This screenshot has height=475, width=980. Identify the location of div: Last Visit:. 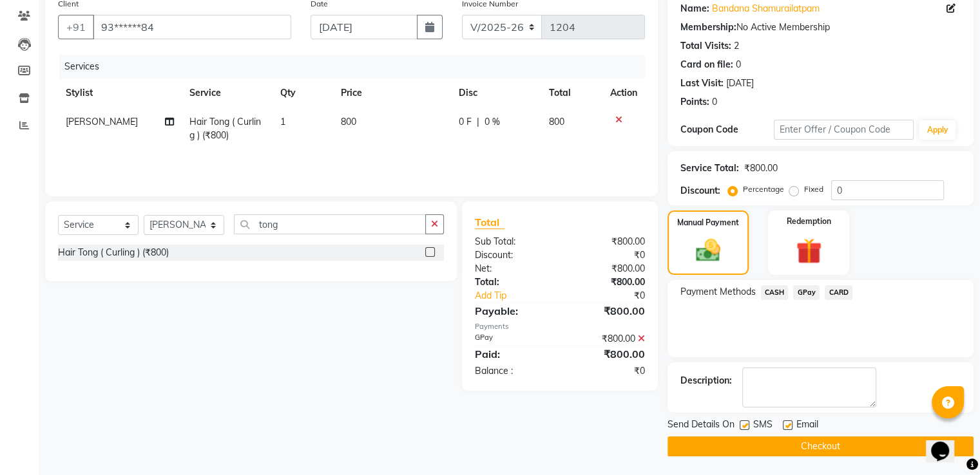
(701, 83).